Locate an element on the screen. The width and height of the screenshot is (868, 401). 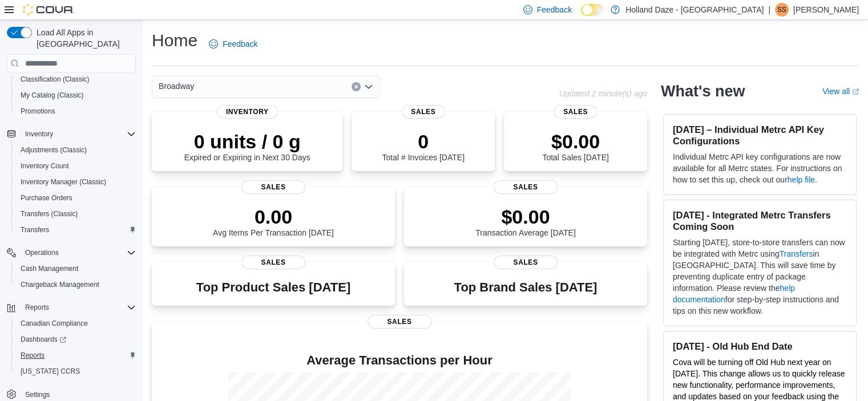
button: Purchase Orders is located at coordinates (76, 198).